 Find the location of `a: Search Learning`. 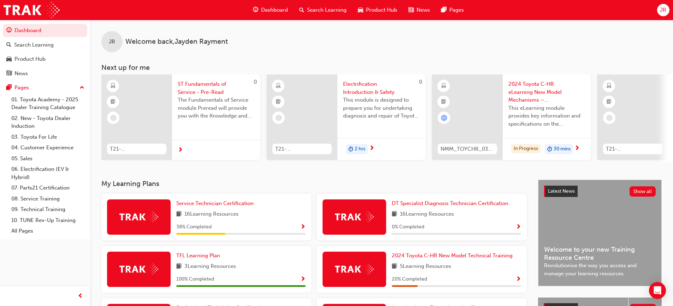

a: Search Learning is located at coordinates (45, 45).